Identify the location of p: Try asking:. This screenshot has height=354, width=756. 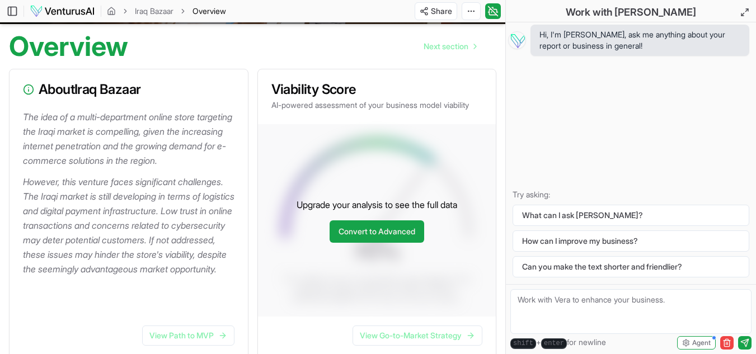
(631, 195).